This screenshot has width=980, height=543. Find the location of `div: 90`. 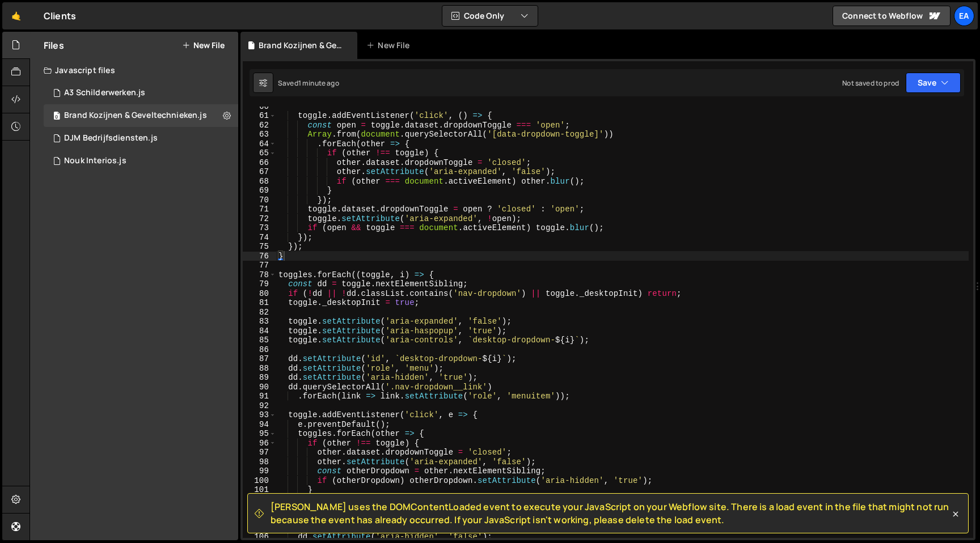

div: 90 is located at coordinates (259, 387).